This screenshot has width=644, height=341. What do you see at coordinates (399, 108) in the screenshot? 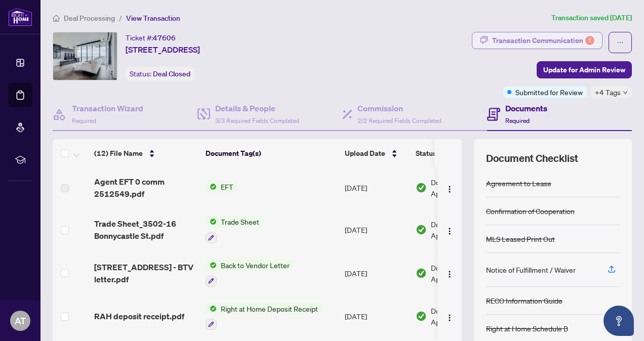
I see `h4: Commission` at bounding box center [399, 108].